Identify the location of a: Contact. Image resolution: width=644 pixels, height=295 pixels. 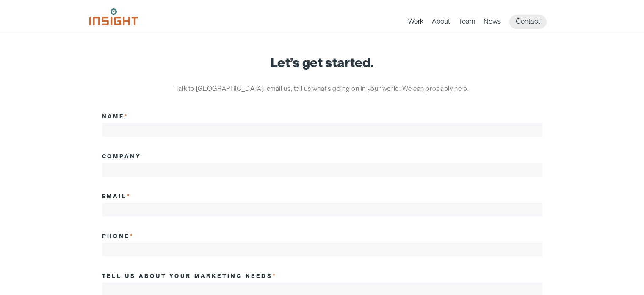
(528, 21).